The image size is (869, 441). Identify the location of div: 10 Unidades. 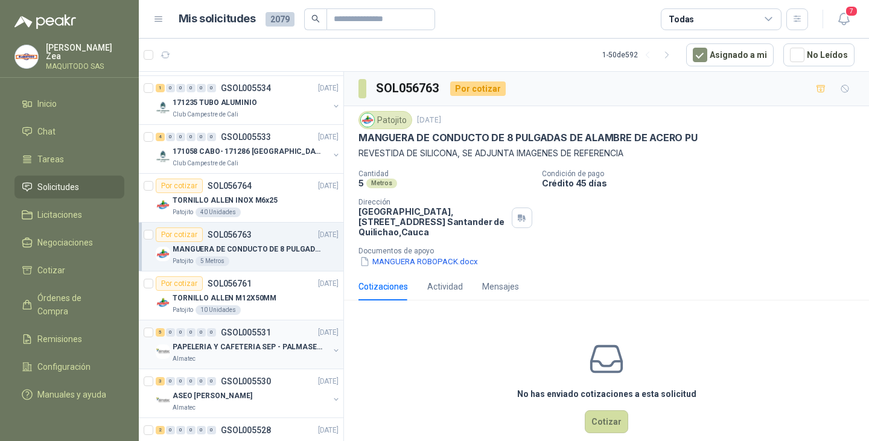
(218, 310).